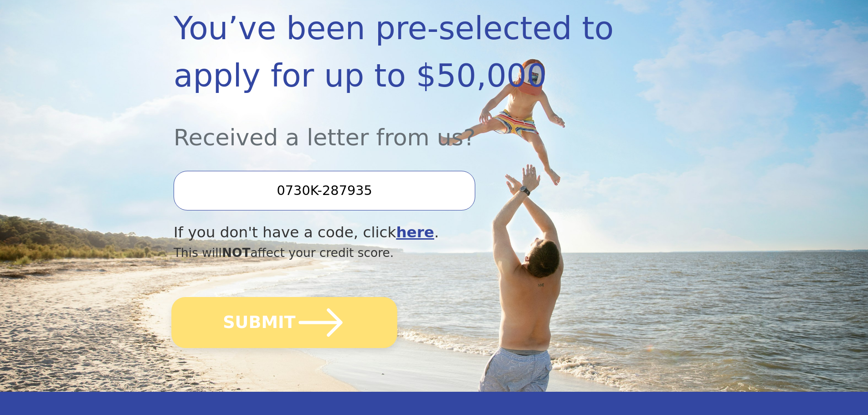 This screenshot has width=868, height=415. Describe the element at coordinates (395, 127) in the screenshot. I see `div: Received a letter from us?` at that location.